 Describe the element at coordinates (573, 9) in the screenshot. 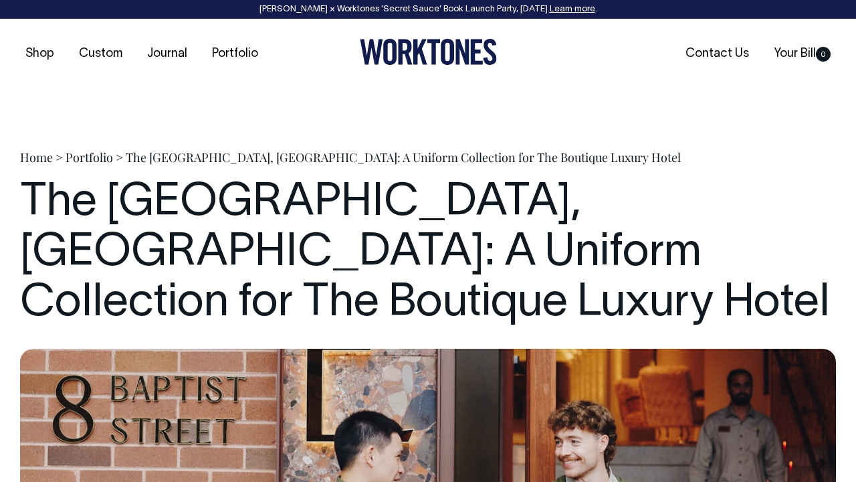

I see `a: Learn more` at that location.